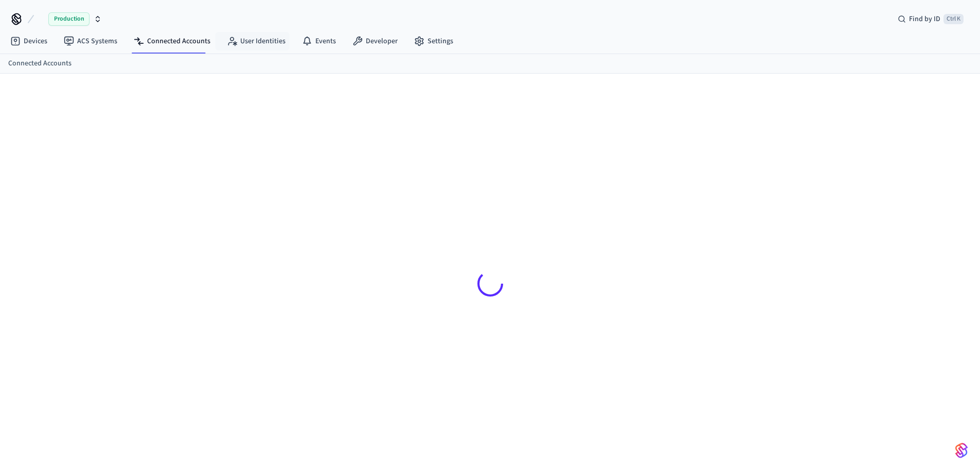  I want to click on img: SeamLogoGradient.69752ec5.svg, so click(961, 450).